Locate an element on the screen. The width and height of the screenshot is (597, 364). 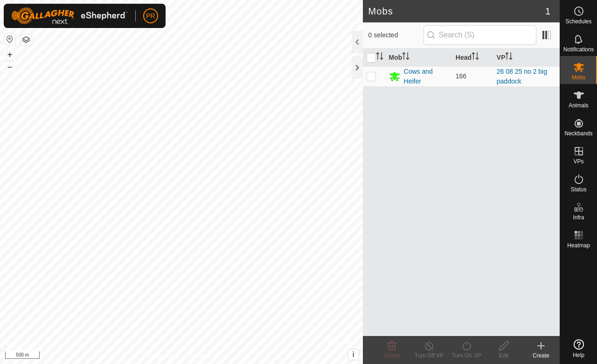
span: 166 is located at coordinates (461, 76).